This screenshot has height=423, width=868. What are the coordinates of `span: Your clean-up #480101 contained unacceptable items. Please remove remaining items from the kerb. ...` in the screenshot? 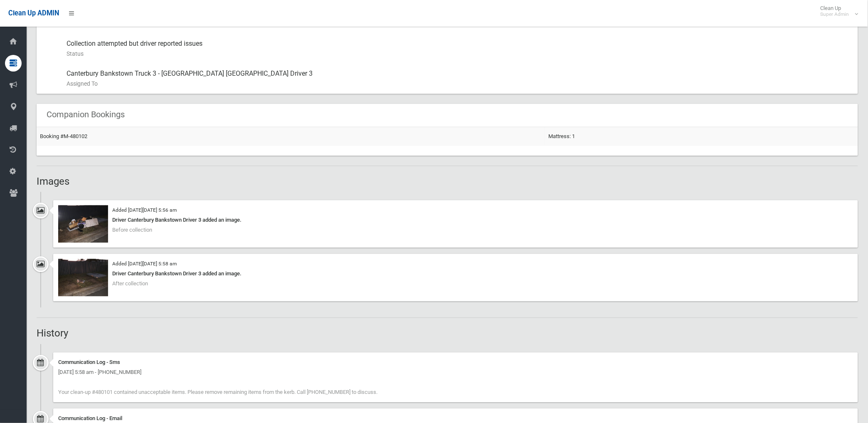 It's located at (218, 392).